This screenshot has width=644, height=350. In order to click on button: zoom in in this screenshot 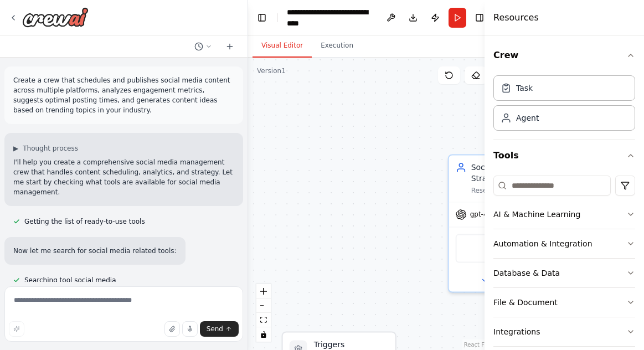, I will do `click(264, 292)`.